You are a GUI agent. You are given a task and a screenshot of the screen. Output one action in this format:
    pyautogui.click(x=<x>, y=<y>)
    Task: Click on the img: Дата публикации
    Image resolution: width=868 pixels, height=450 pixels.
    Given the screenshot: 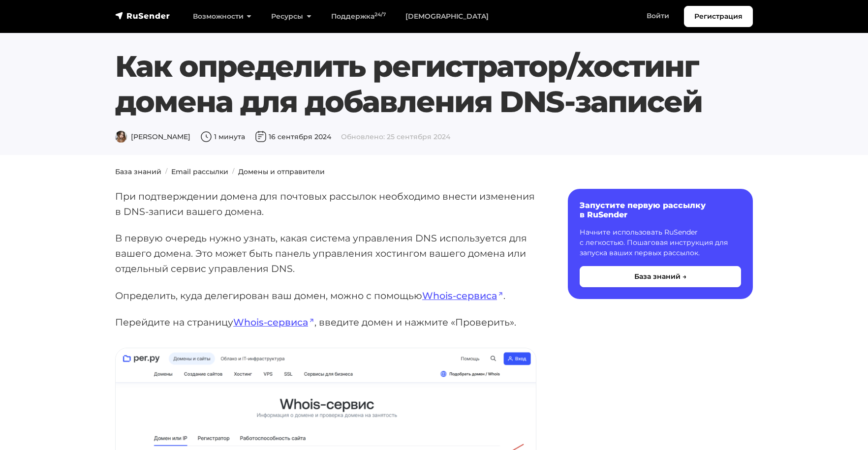 What is the action you would take?
    pyautogui.click(x=261, y=136)
    